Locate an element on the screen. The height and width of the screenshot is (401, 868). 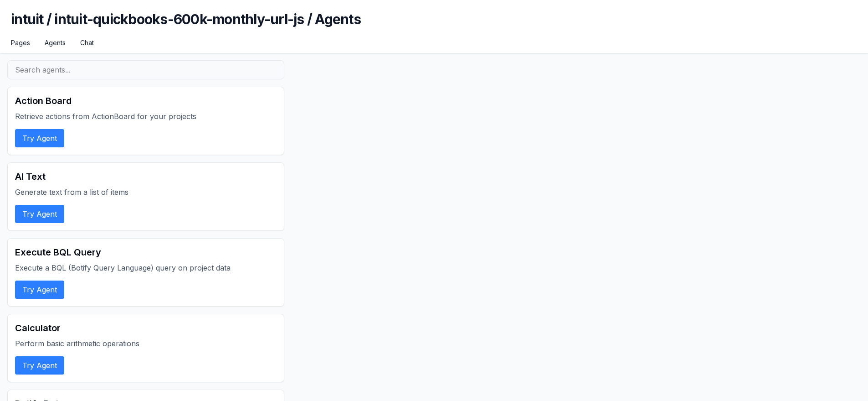
h2: Execute BQL Query is located at coordinates (146, 252).